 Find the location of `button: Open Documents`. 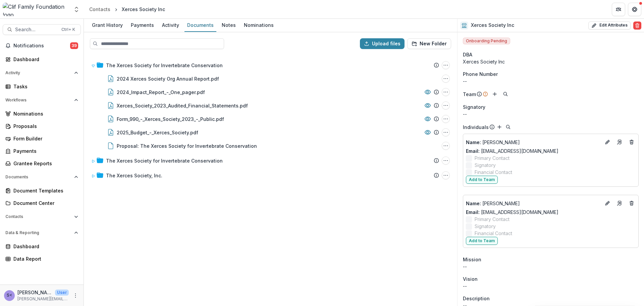

button: Open Documents is located at coordinates (42, 177).